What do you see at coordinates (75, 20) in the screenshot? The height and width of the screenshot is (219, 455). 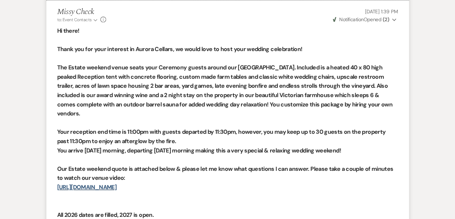 I see `span: to: Event Contacts` at bounding box center [75, 20].